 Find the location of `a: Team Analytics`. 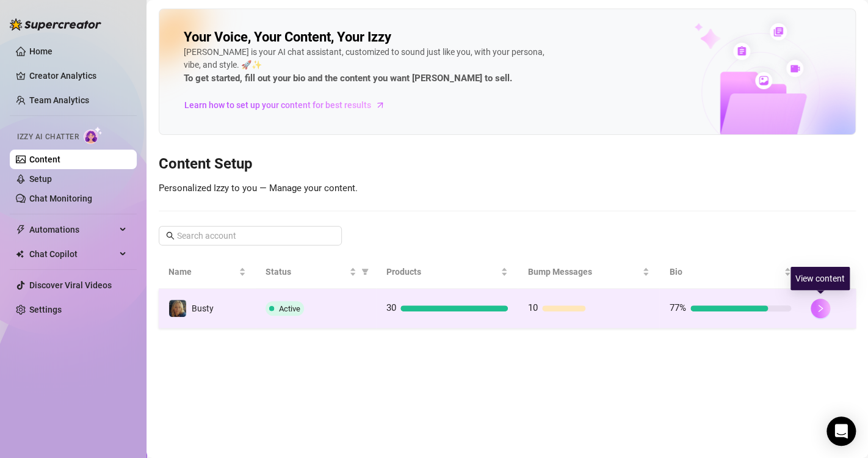

a: Team Analytics is located at coordinates (59, 100).